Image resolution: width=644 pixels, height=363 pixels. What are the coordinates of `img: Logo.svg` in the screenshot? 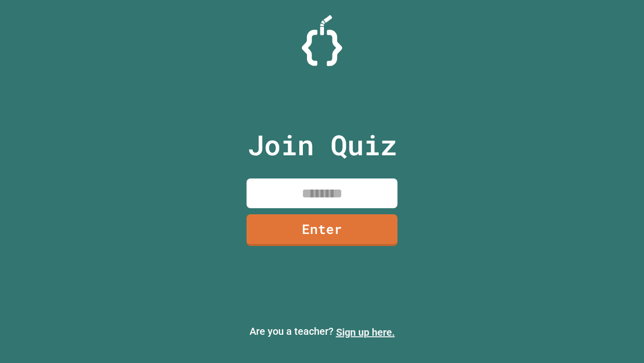 It's located at (322, 40).